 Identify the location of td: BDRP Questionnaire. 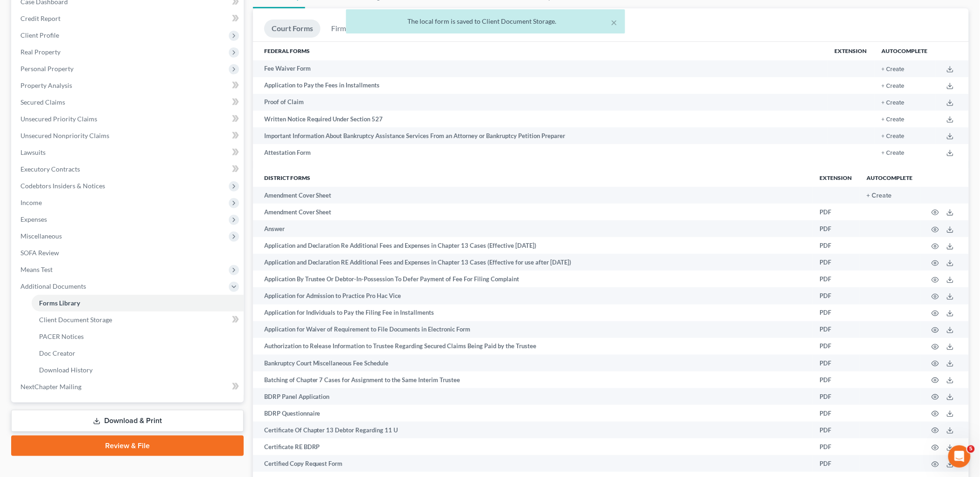
(533, 413).